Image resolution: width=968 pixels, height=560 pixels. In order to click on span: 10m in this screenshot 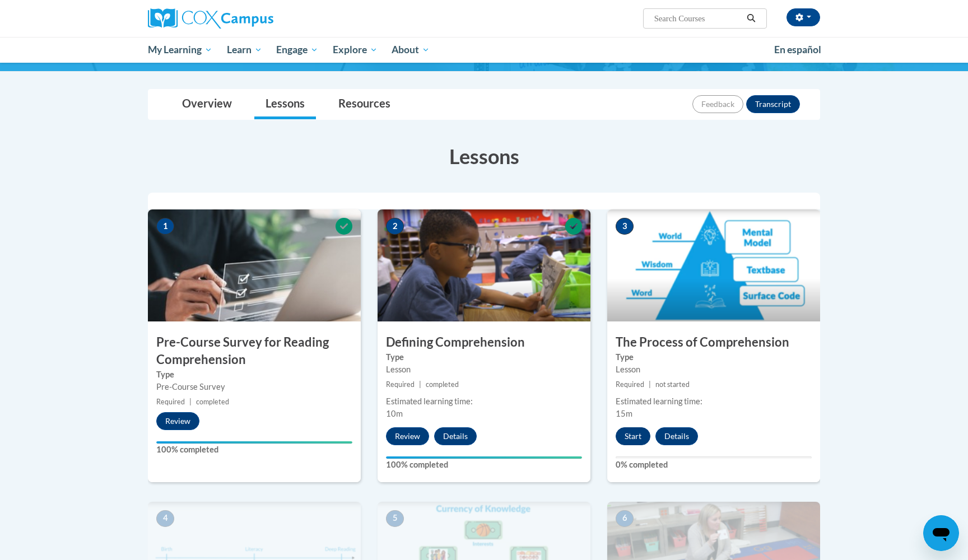, I will do `click(395, 413)`.